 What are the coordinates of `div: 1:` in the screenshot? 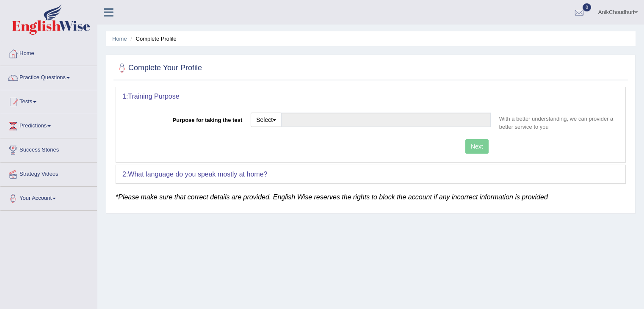 It's located at (371, 97).